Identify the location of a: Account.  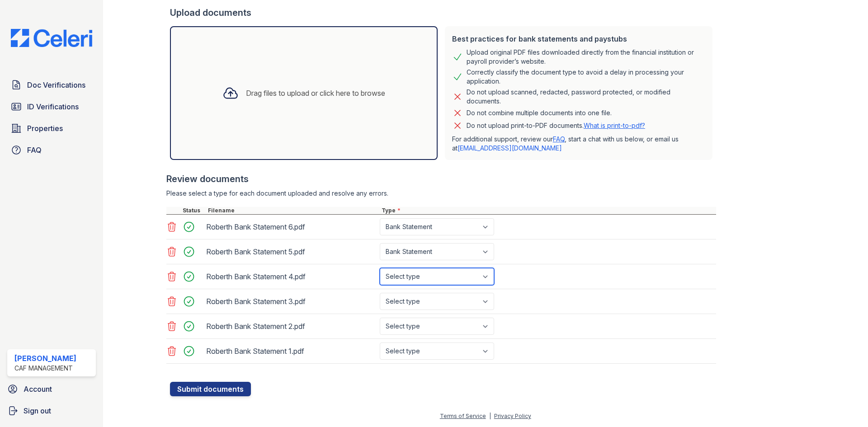
(52, 389).